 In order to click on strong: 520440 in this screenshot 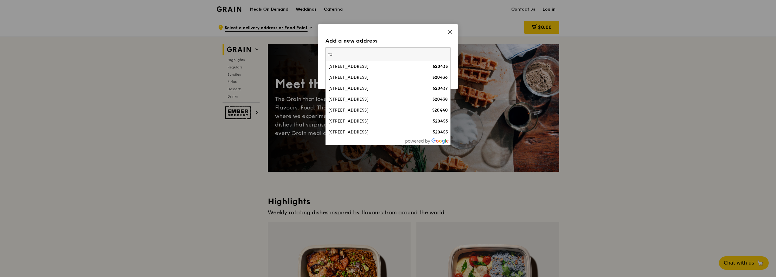, I will do `click(440, 110)`.